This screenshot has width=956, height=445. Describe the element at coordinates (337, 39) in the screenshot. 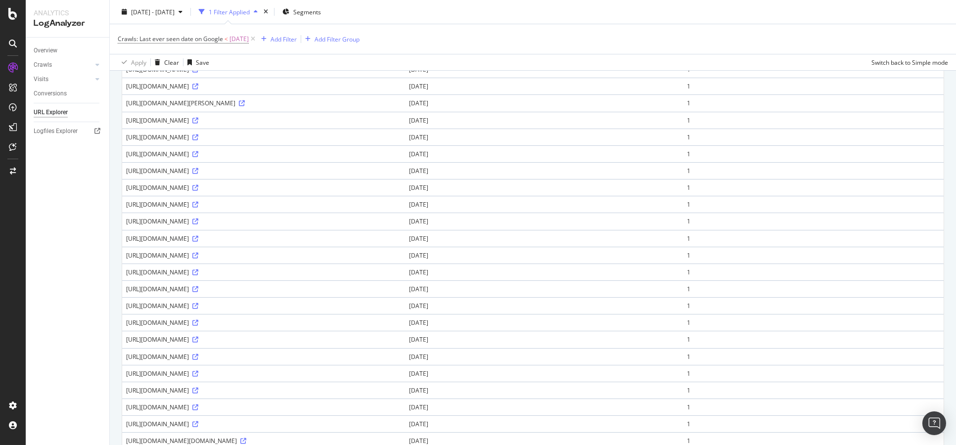

I see `div: Add Filter Group` at that location.